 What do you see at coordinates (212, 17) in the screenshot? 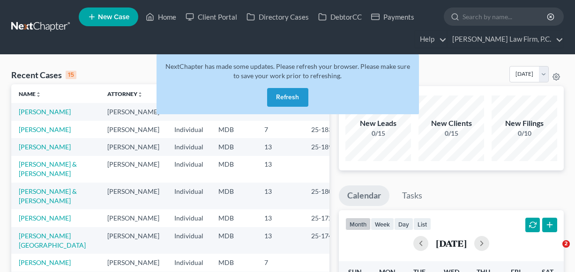
I see `a: Client Portal` at bounding box center [212, 17].